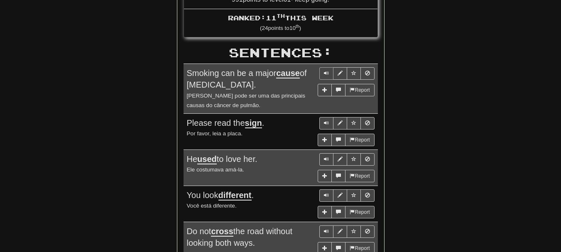 Image resolution: width=561 pixels, height=252 pixels. I want to click on small: Por favor, leia a placa., so click(215, 133).